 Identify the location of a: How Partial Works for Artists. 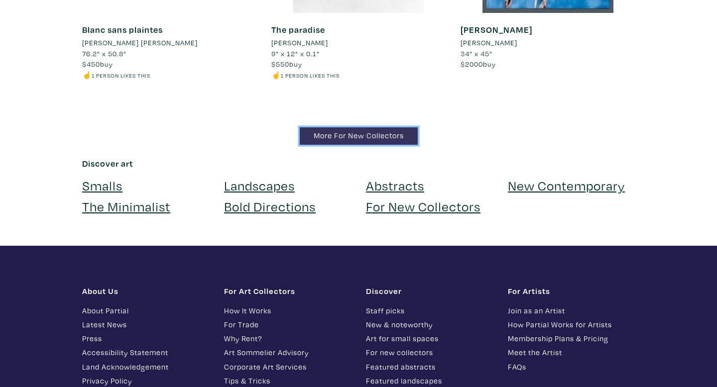
(571, 325).